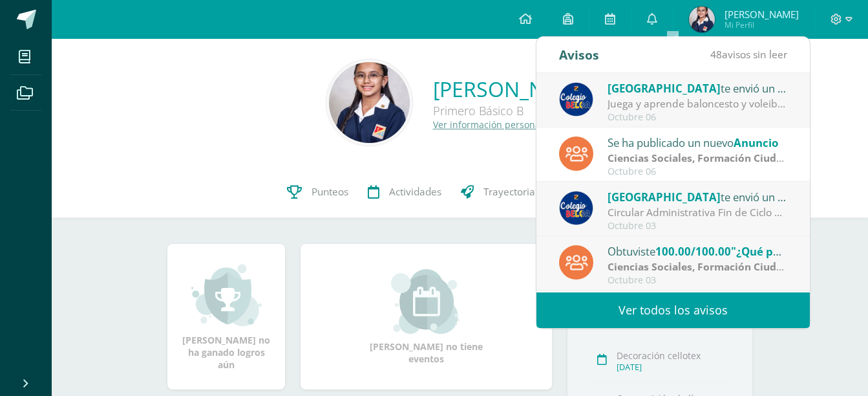 The height and width of the screenshot is (396, 868). Describe the element at coordinates (697, 212) in the screenshot. I see `div: Circular Administrativa Fin de Ciclo 2025: Estimados padres de familia: Esperamos que Jesús, Marí...` at that location.